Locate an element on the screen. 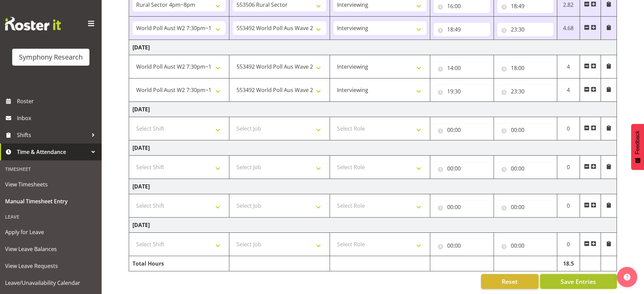 Image resolution: width=644 pixels, height=294 pixels. div: Symphony Research is located at coordinates (51, 57).